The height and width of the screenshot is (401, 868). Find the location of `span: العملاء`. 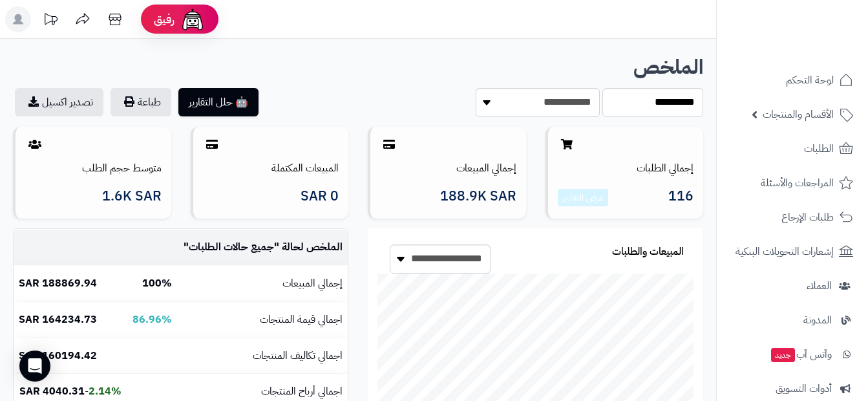

span: العملاء is located at coordinates (819, 286).